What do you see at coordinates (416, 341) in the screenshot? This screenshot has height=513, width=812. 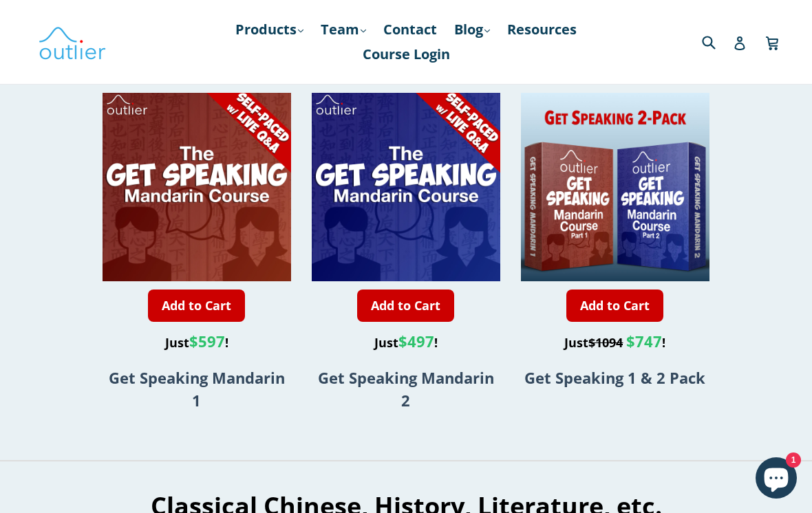 I see `span: $497` at bounding box center [416, 341].